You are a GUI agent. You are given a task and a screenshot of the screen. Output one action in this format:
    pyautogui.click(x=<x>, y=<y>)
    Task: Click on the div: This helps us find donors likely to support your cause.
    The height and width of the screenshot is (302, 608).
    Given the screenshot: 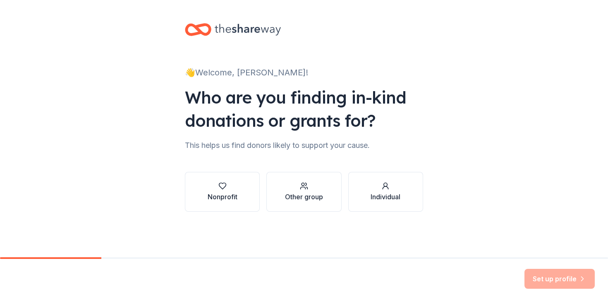 What is the action you would take?
    pyautogui.click(x=304, y=145)
    